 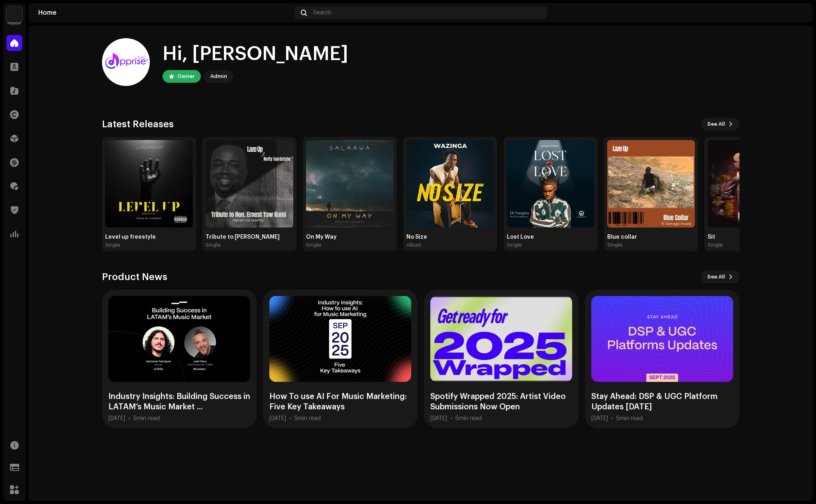 I want to click on div: Owner, so click(x=186, y=77).